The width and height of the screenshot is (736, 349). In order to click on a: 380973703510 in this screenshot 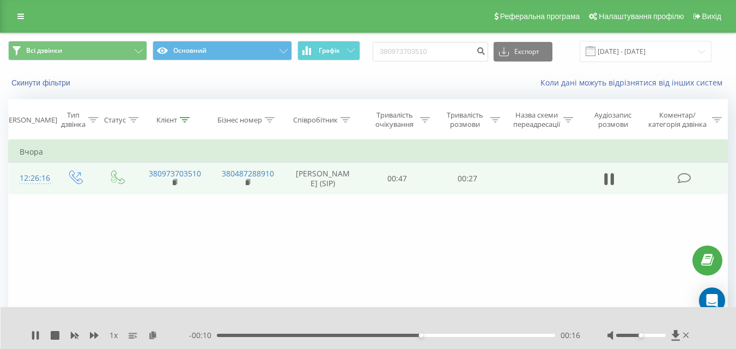, I will do `click(175, 173)`.